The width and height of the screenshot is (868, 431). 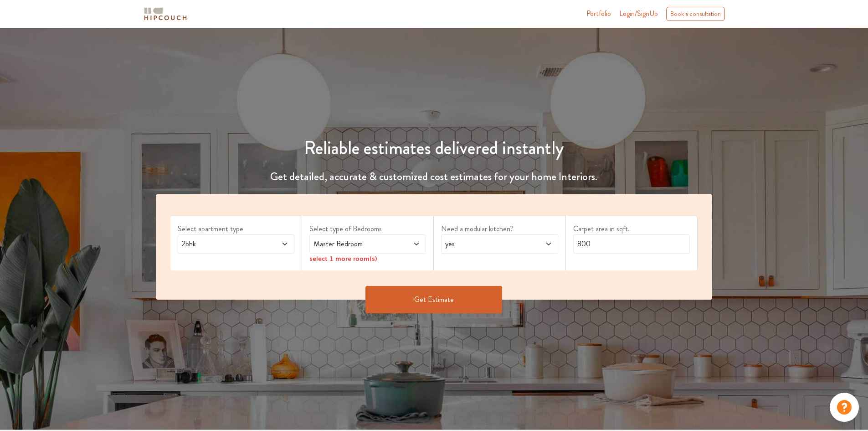 I want to click on div: Book a consultation, so click(x=695, y=14).